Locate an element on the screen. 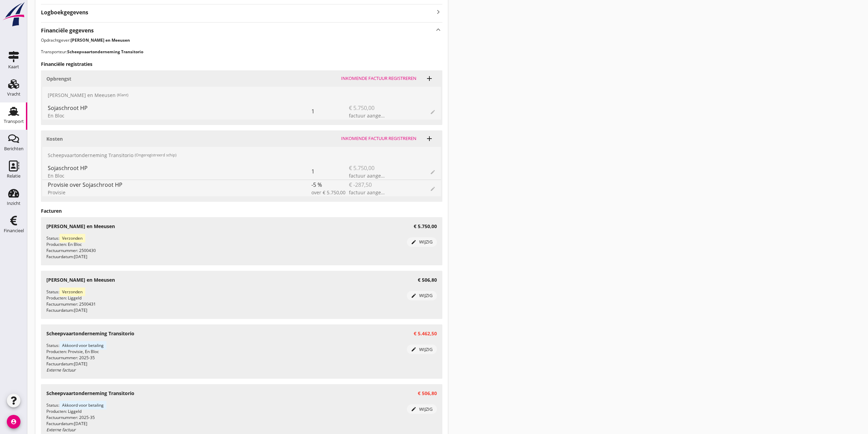  div: Status: Producten: Provisie, En Bloc Factuurnummer: 2025-35 Factuurdatum: is located at coordinates (227, 358).